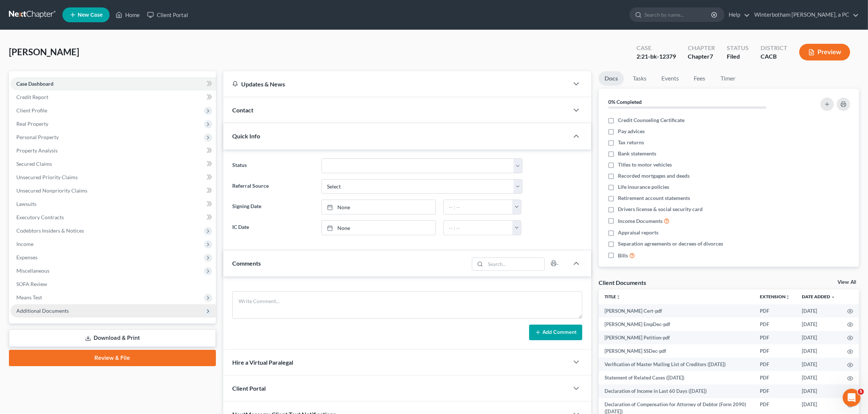  What do you see at coordinates (90, 15) in the screenshot?
I see `span: New Case` at bounding box center [90, 15].